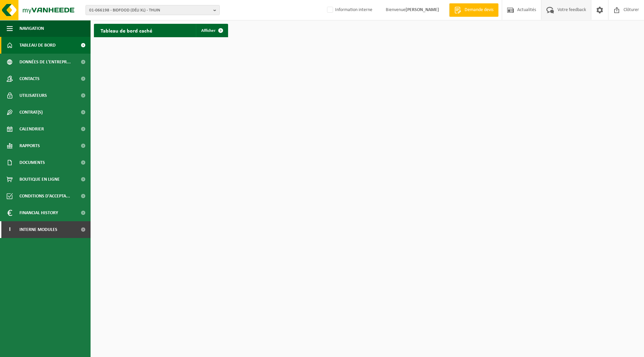  Describe the element at coordinates (39, 213) in the screenshot. I see `span: Financial History` at that location.